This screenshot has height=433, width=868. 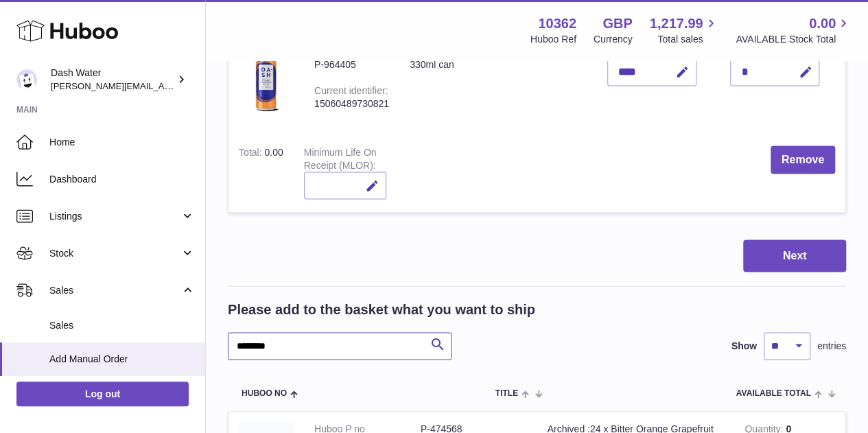 I want to click on div: P-964405, so click(x=351, y=64).